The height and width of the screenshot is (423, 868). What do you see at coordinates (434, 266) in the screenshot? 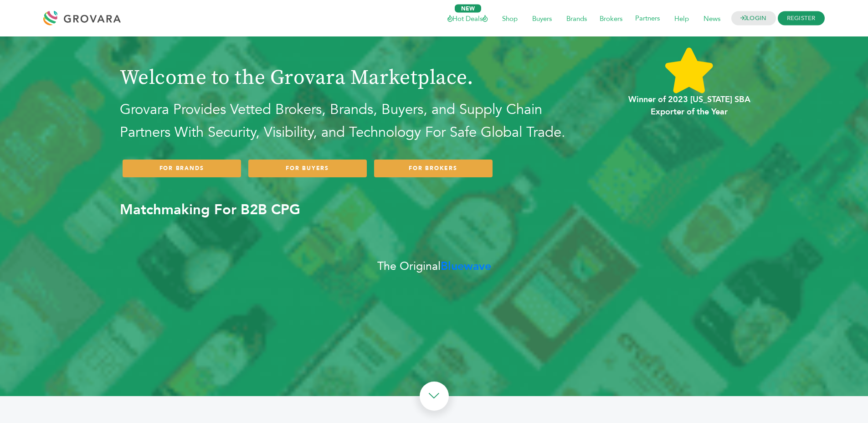
I see `div: The Original` at bounding box center [434, 266].